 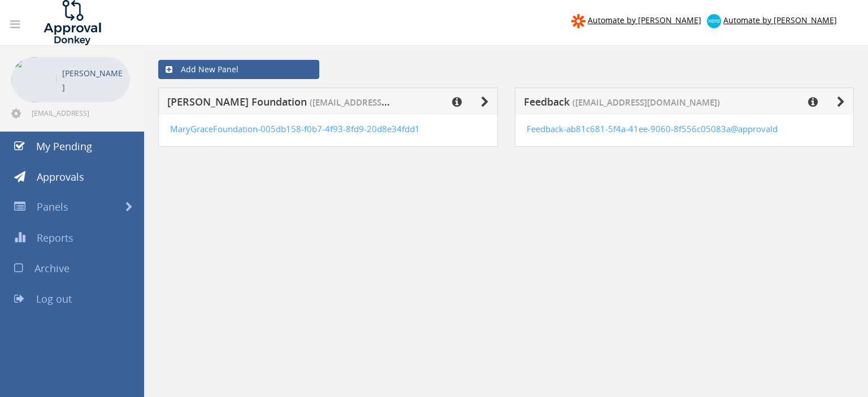 I want to click on a: Add New Panel, so click(x=239, y=69).